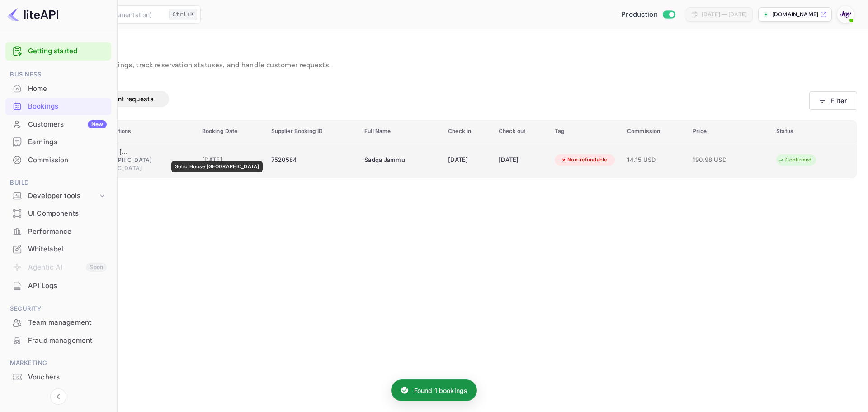 The image size is (868, 412). What do you see at coordinates (32, 15) in the screenshot?
I see `img: LiteAPI logo` at bounding box center [32, 15].